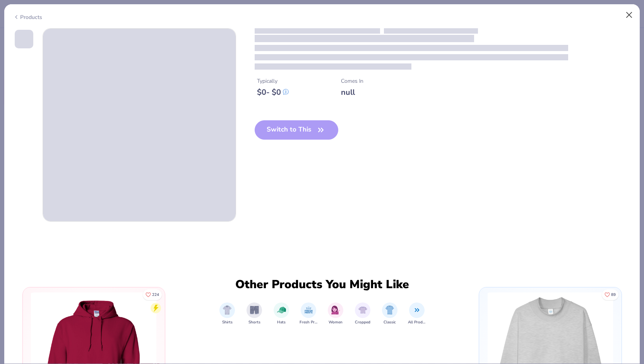  What do you see at coordinates (227, 314) in the screenshot?
I see `div: filter for Shirts` at bounding box center [227, 314].